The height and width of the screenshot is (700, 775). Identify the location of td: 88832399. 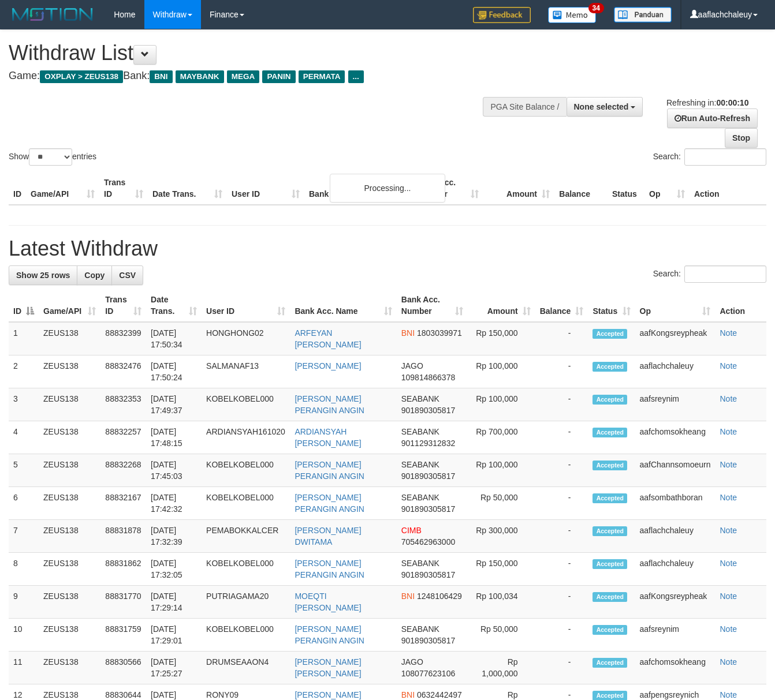
(123, 339).